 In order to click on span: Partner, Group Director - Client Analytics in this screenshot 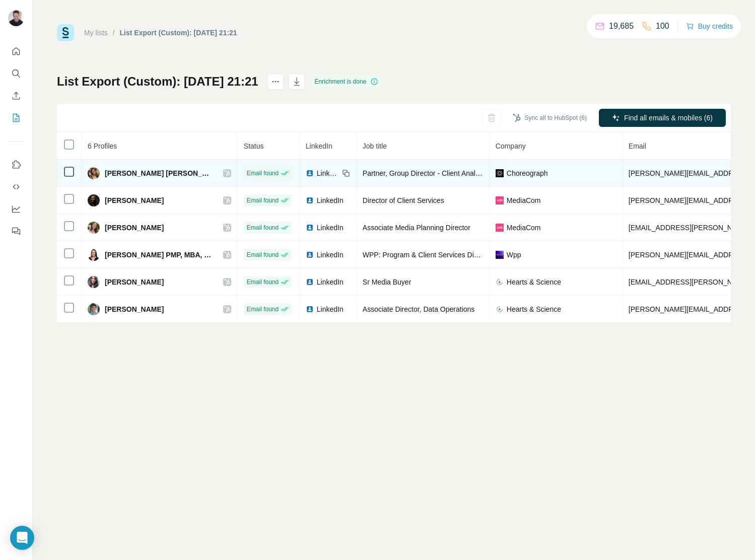, I will do `click(426, 173)`.